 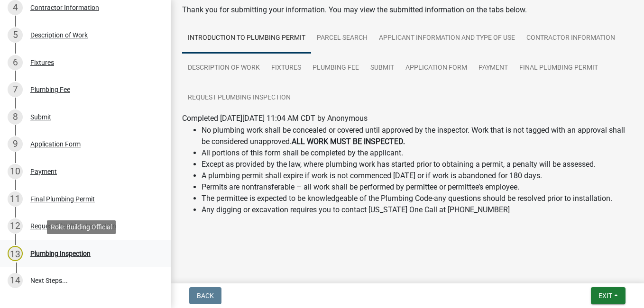 I want to click on a: Parcel search, so click(x=342, y=39).